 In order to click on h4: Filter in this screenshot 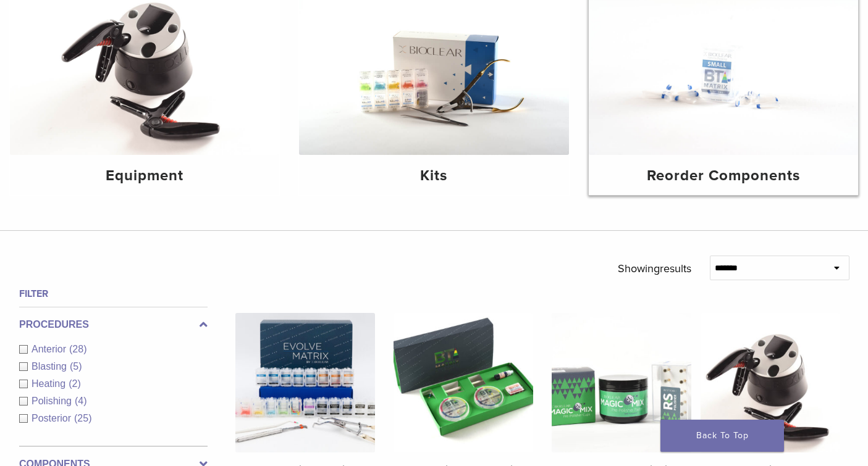, I will do `click(113, 294)`.